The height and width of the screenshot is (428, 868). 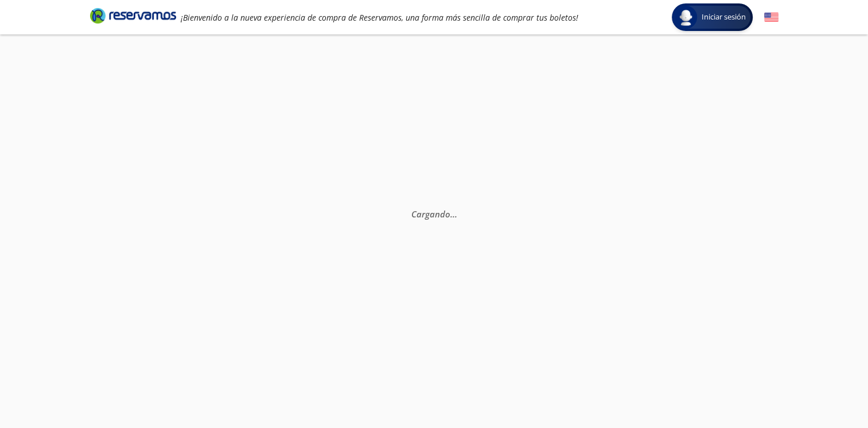 What do you see at coordinates (379, 17) in the screenshot?
I see `em: ¡Bienvenido a la nueva experiencia de compra de Reservamos, una forma más sencilla de comprar tus...` at bounding box center [379, 17].